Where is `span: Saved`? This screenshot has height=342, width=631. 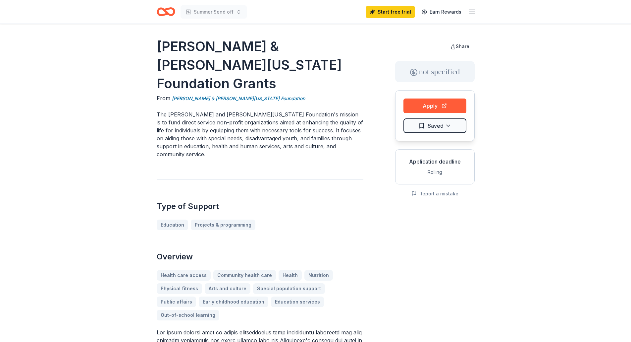
span: Saved is located at coordinates (436, 126).